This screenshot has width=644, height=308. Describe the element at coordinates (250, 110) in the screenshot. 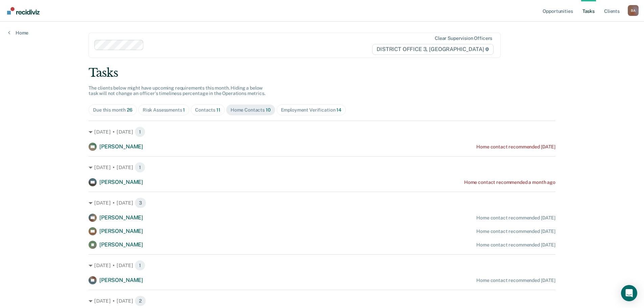

I see `div: Home Contacts` at that location.